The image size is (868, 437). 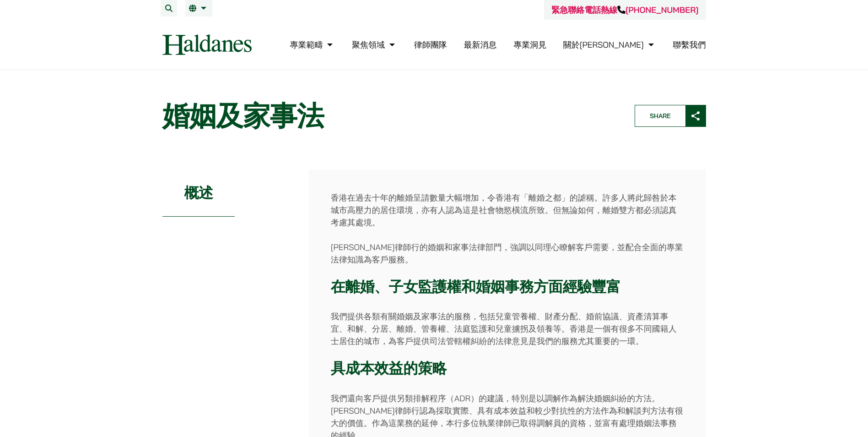 I want to click on a: 律師團隊, so click(x=430, y=45).